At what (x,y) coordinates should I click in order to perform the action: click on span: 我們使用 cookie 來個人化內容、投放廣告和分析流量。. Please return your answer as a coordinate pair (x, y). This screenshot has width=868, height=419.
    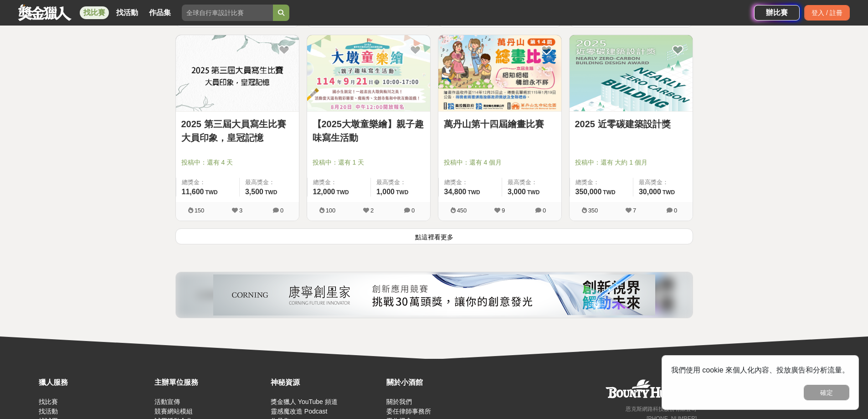
    Looking at the image, I should click on (760, 370).